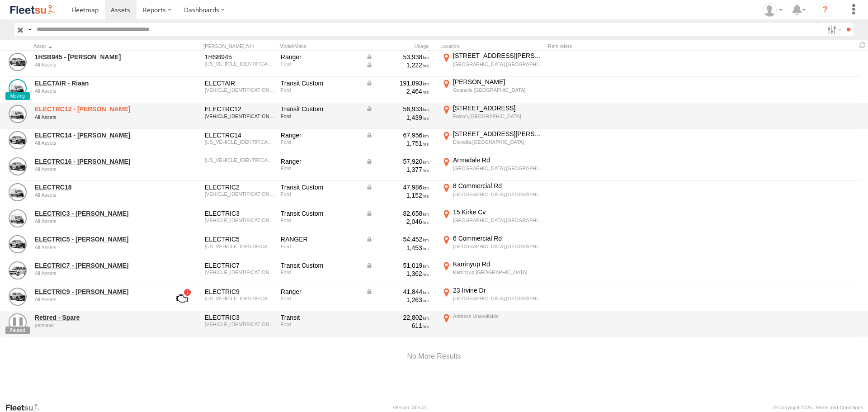 This screenshot has width=868, height=412. Describe the element at coordinates (397, 91) in the screenshot. I see `div: 2,464` at that location.